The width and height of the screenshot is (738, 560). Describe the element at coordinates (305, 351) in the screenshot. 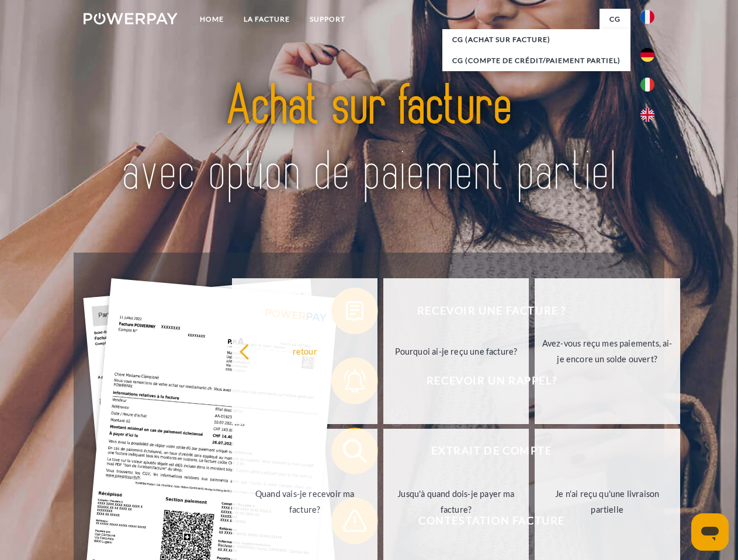

I see `div: retour` at that location.